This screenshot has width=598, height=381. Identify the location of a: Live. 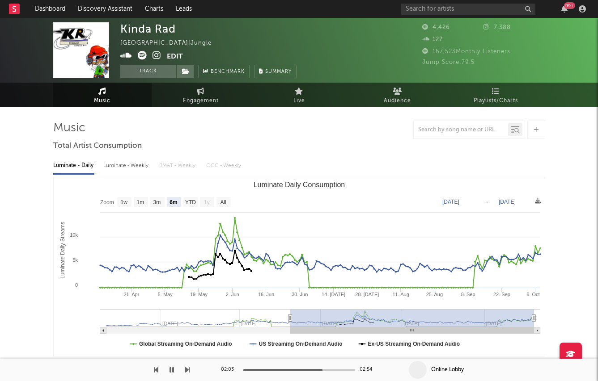
(299, 95).